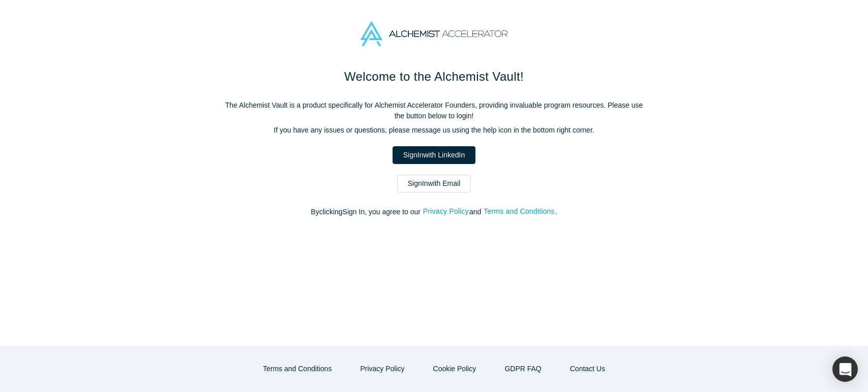  What do you see at coordinates (434, 34) in the screenshot?
I see `img: Alchemist Accelerator Logo` at bounding box center [434, 34].